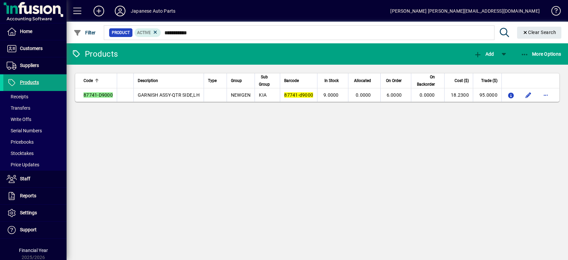 This screenshot has width=568, height=260. Describe the element at coordinates (31, 48) in the screenshot. I see `span: Customers` at that location.